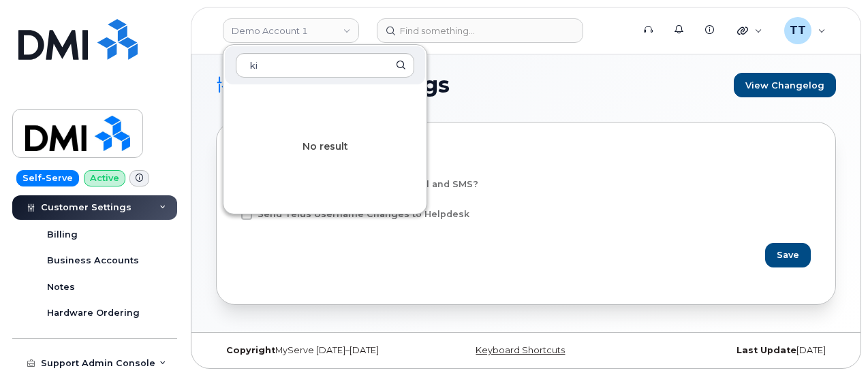 This screenshot has height=375, width=868. I want to click on span: Save, so click(787, 255).